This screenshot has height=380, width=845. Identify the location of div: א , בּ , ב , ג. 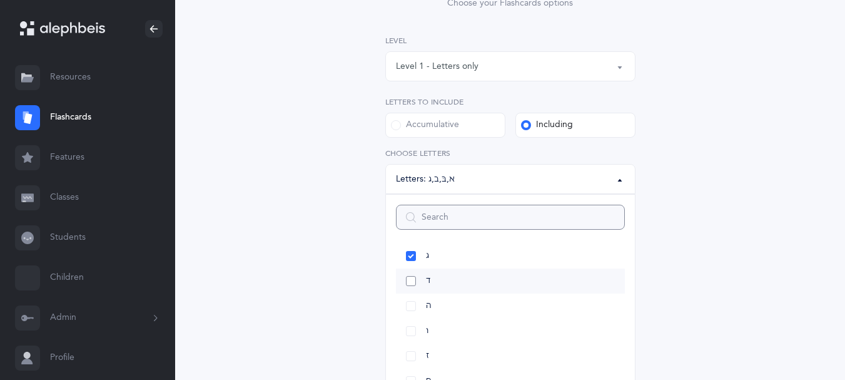
(442, 179).